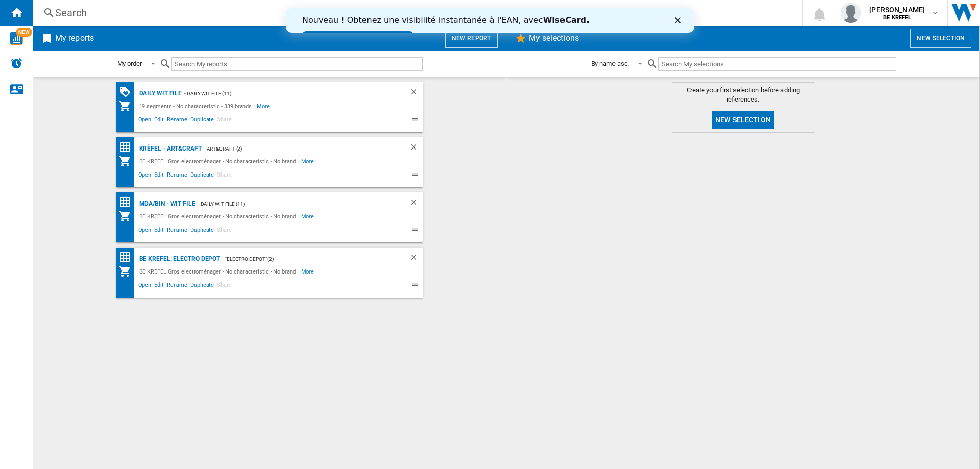 This screenshot has height=469, width=980. I want to click on span: Create your first selection before adding references., so click(744, 95).